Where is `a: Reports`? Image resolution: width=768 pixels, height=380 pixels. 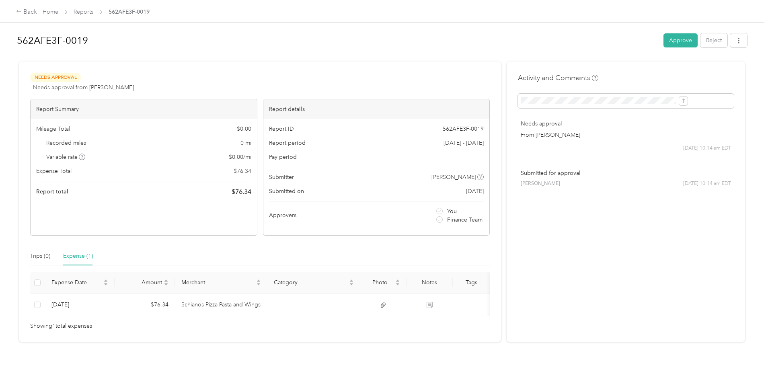 a: Reports is located at coordinates (83, 12).